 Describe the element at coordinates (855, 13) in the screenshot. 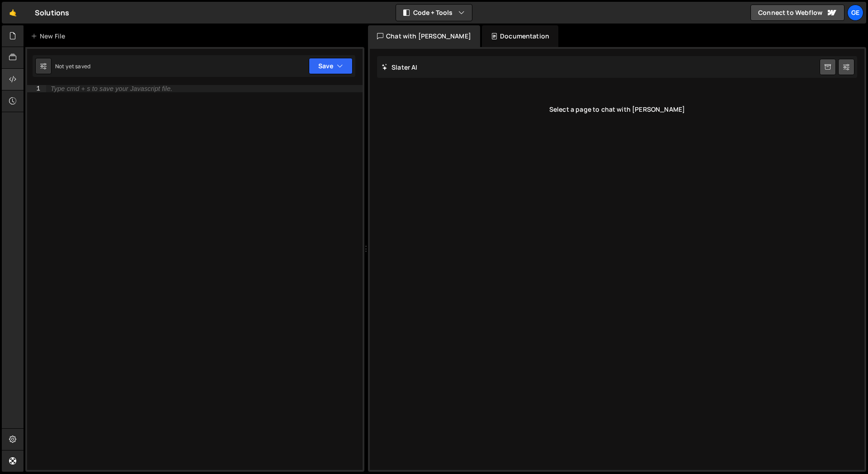

I see `a: ge` at that location.